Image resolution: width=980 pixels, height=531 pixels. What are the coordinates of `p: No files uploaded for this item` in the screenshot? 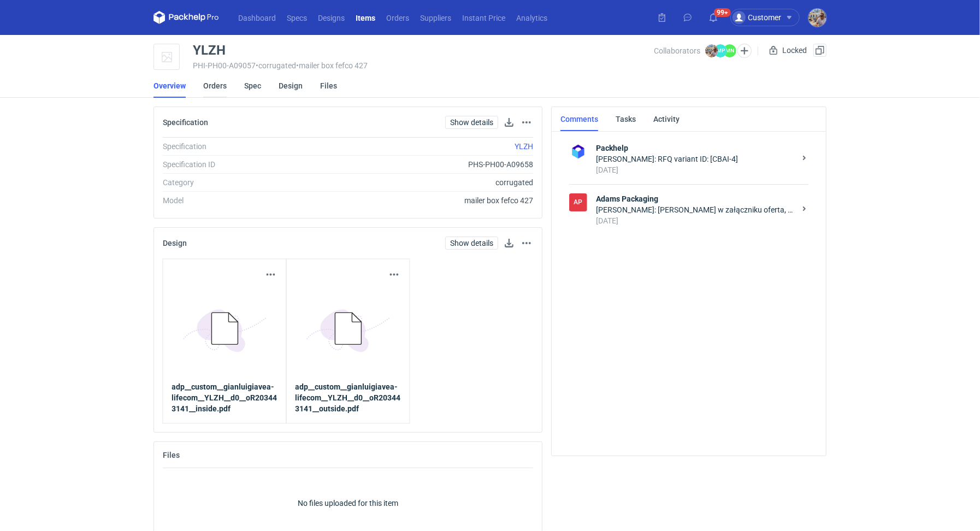 It's located at (348, 503).